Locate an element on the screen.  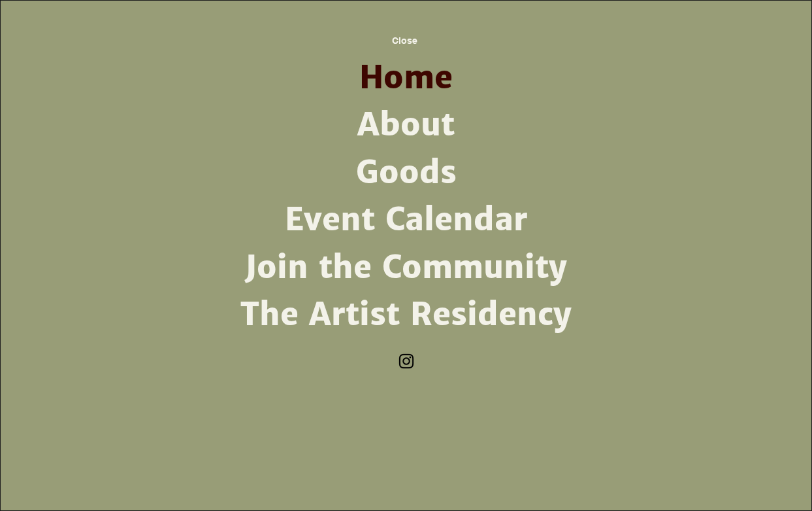
a: Instagram is located at coordinates (406, 361).